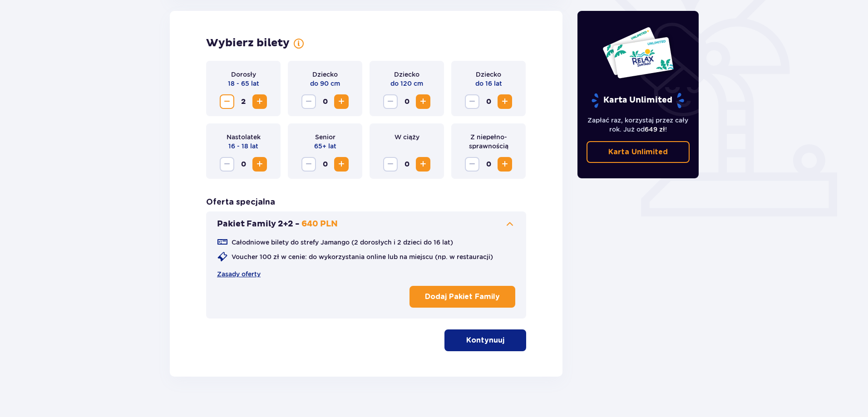 The height and width of the screenshot is (417, 868). Describe the element at coordinates (489, 142) in the screenshot. I see `p: Z niepełno­sprawnością` at that location.